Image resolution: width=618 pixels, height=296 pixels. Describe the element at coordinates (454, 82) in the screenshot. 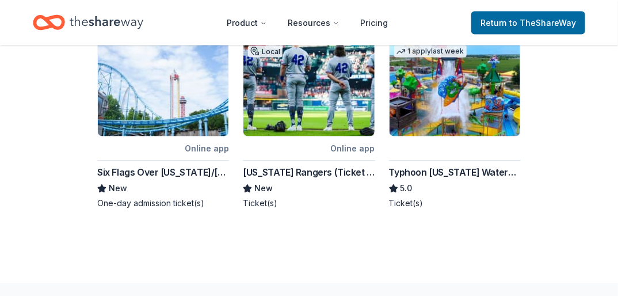

I see `img: Image for Typhoon Texas Waterpark (Austin)` at that location.